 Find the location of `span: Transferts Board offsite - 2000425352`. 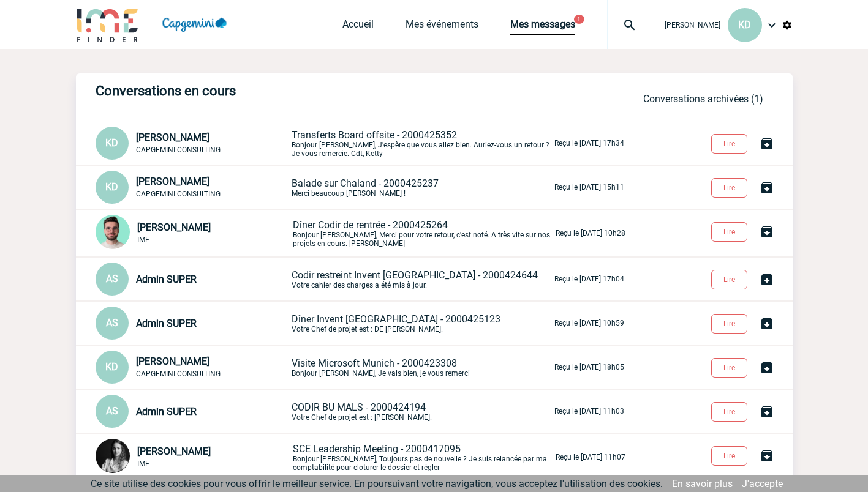

span: Transferts Board offsite - 2000425352 is located at coordinates (374, 135).